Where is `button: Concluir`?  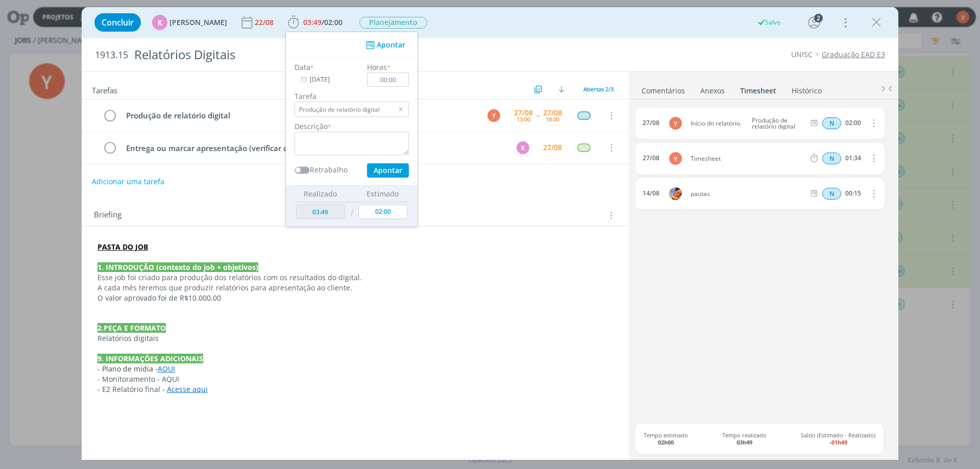 button: Concluir is located at coordinates (117, 23).